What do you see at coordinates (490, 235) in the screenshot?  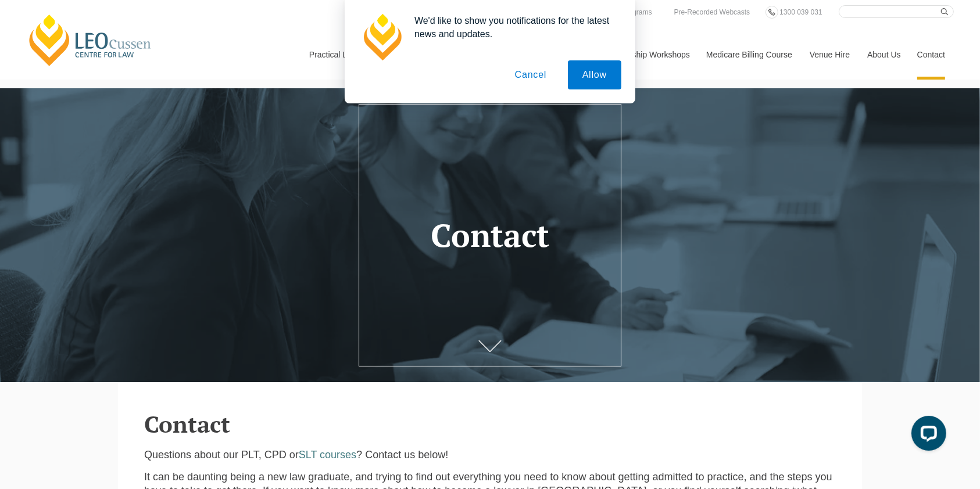 I see `h1: Contact` at bounding box center [490, 235].